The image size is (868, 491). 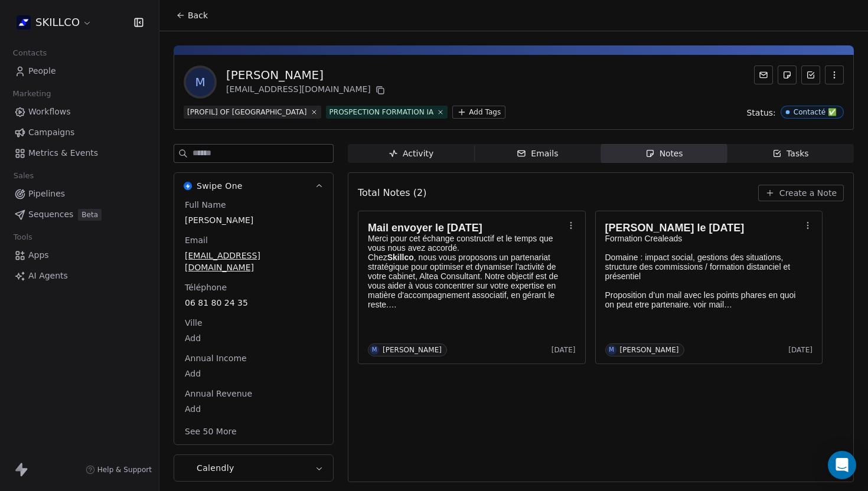 I want to click on div: Contacté ✅, so click(x=815, y=112).